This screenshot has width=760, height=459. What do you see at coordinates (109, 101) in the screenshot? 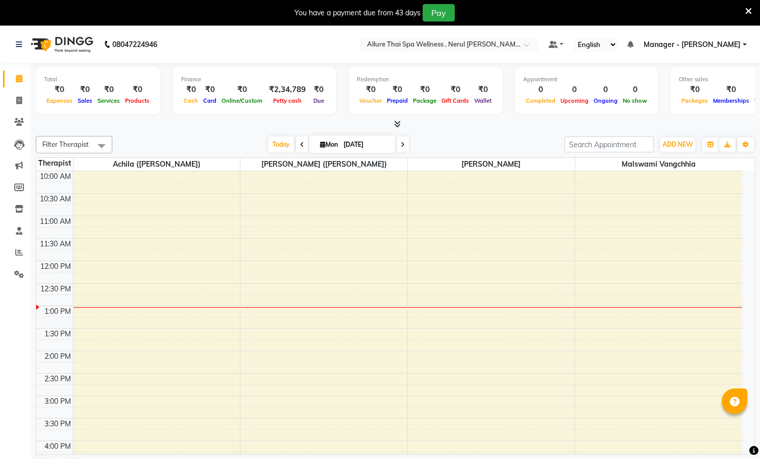
I see `span: Services` at bounding box center [109, 101].